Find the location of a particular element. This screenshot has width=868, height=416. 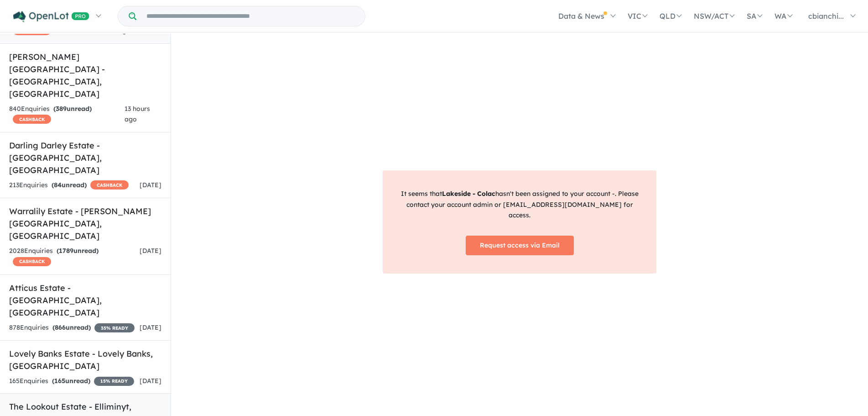

span: 13 hours ago is located at coordinates (137, 114).